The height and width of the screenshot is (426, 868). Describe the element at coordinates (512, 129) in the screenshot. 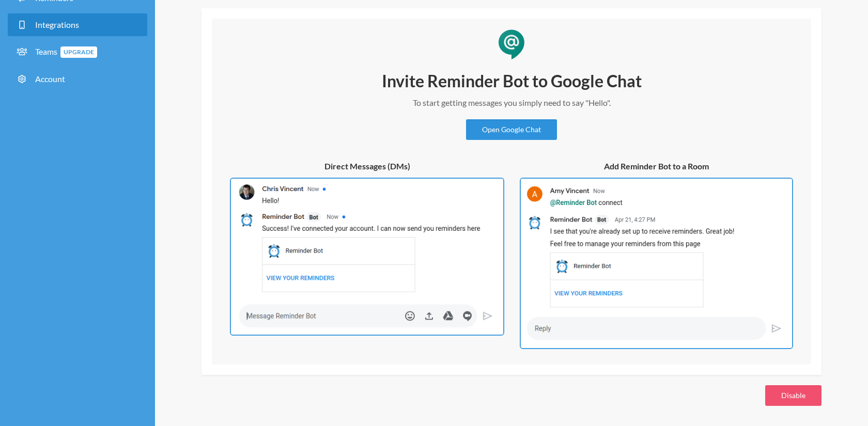

I see `a: Open Google Chat` at that location.